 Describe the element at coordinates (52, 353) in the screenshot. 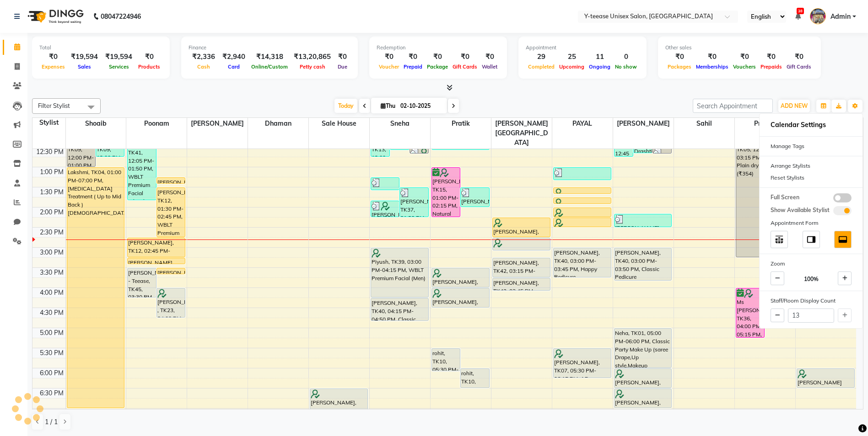

I see `div: 5:30 PM` at that location.